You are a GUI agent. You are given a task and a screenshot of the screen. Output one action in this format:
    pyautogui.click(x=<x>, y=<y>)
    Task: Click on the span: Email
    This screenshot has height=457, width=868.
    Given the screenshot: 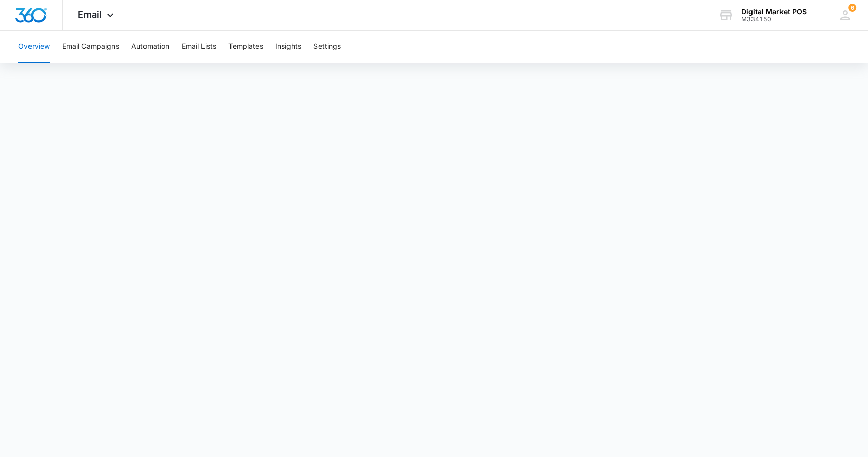 What is the action you would take?
    pyautogui.click(x=90, y=14)
    